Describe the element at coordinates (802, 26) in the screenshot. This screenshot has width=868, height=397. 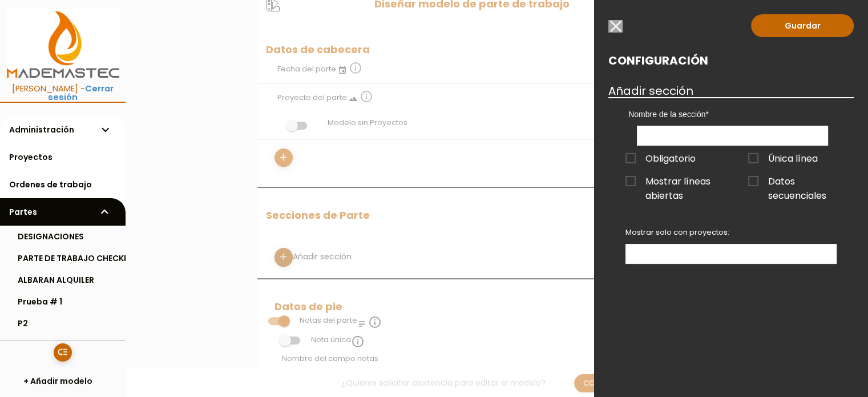
I see `a: Guardar` at that location.